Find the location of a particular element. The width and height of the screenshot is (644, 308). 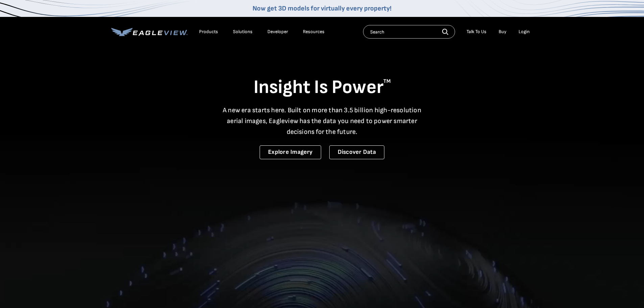

div: Talk To Us is located at coordinates (477, 32).